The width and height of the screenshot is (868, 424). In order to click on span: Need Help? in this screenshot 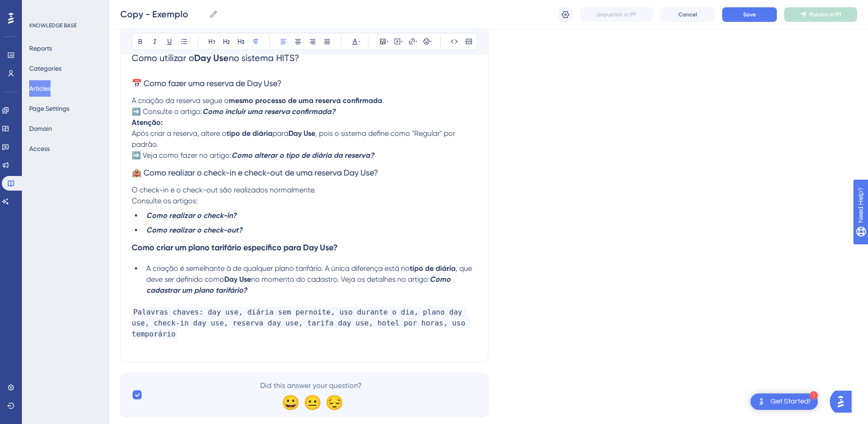, I will do `click(39, 8)`.